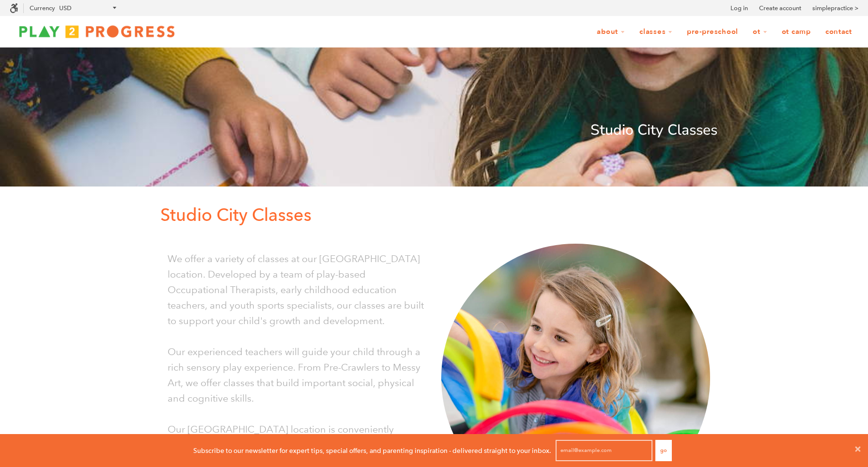 The image size is (868, 467). Describe the element at coordinates (664, 450) in the screenshot. I see `button: Go` at that location.